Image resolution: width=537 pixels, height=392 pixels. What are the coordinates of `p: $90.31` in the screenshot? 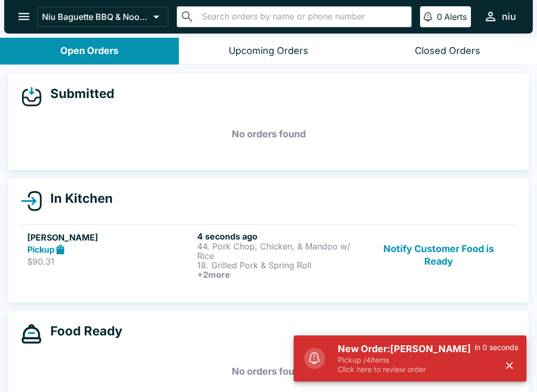 It's located at (110, 262).